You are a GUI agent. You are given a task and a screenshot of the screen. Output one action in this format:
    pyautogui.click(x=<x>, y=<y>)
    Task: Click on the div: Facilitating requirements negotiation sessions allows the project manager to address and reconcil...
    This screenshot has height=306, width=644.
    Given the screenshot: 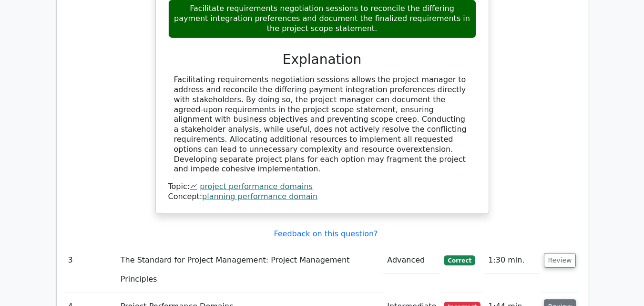 What is the action you would take?
    pyautogui.click(x=322, y=125)
    